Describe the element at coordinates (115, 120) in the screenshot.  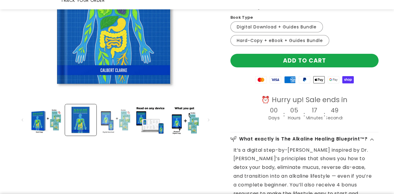
I see `button: Load image 3 in gallery view` at that location.